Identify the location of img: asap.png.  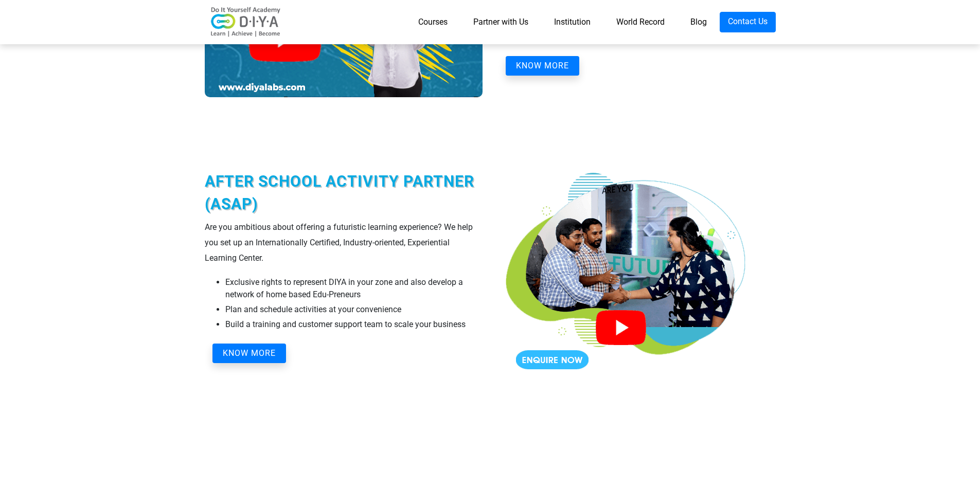
(626, 268).